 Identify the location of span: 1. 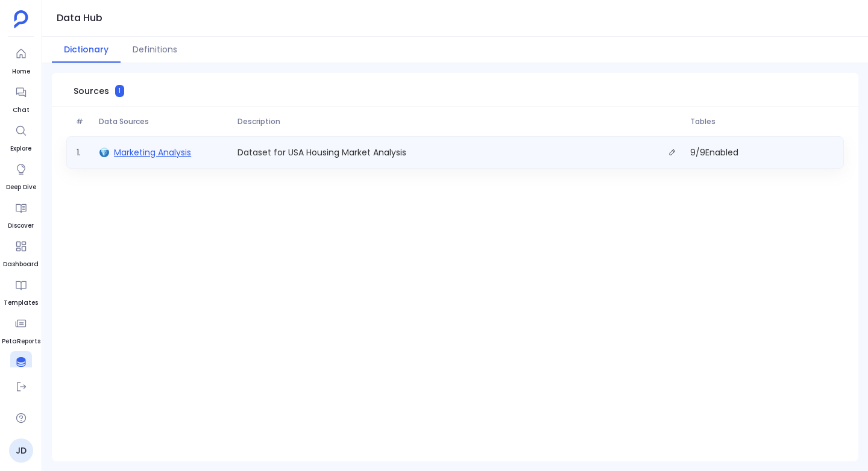
(120, 91).